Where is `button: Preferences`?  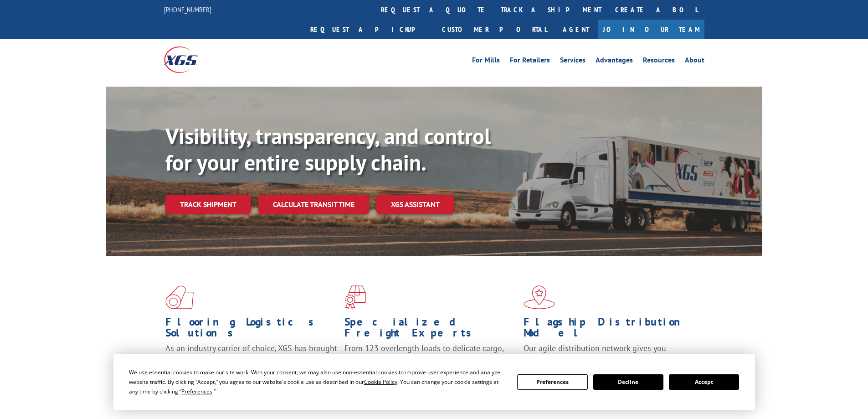 button: Preferences is located at coordinates (552, 382).